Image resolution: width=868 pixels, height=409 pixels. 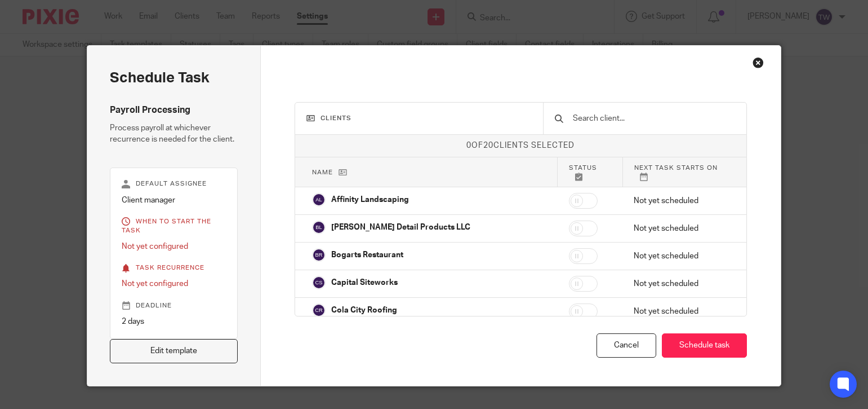 I want to click on p: When to start the task, so click(x=173, y=226).